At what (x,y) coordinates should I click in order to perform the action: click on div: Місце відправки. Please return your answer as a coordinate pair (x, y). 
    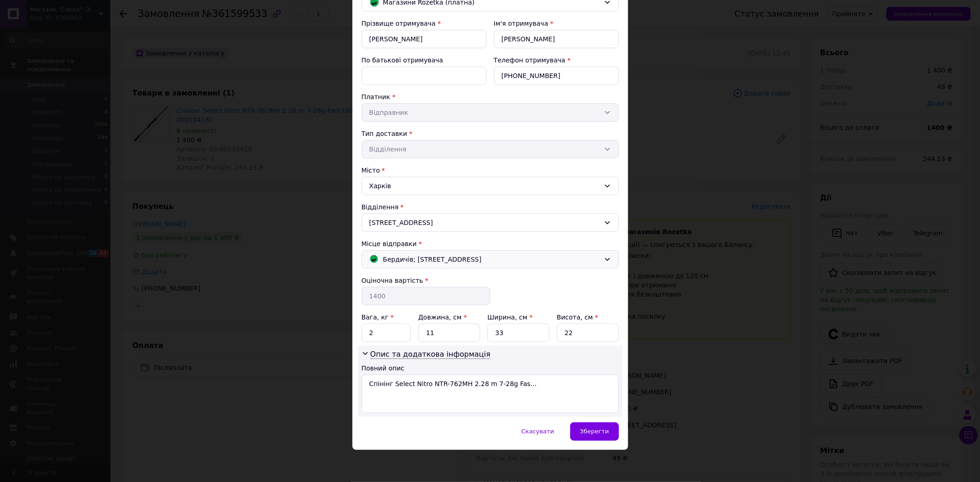
    Looking at the image, I should click on (490, 244).